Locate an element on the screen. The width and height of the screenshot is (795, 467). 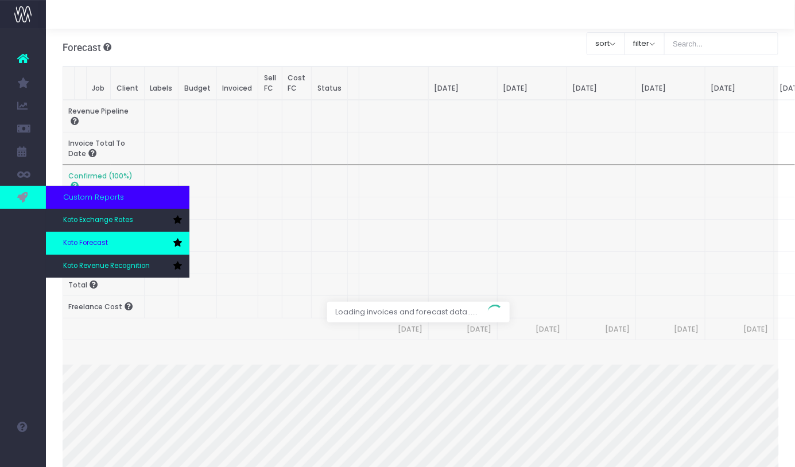
span: Forecast is located at coordinates (82, 48).